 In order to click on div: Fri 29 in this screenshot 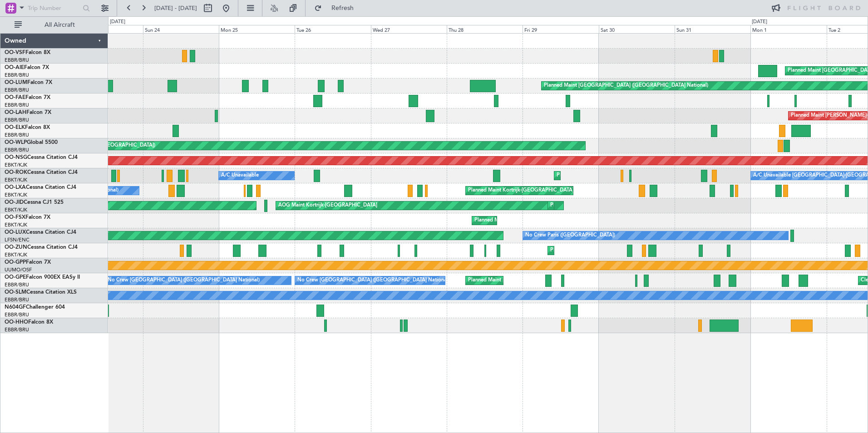, I will do `click(560, 29)`.